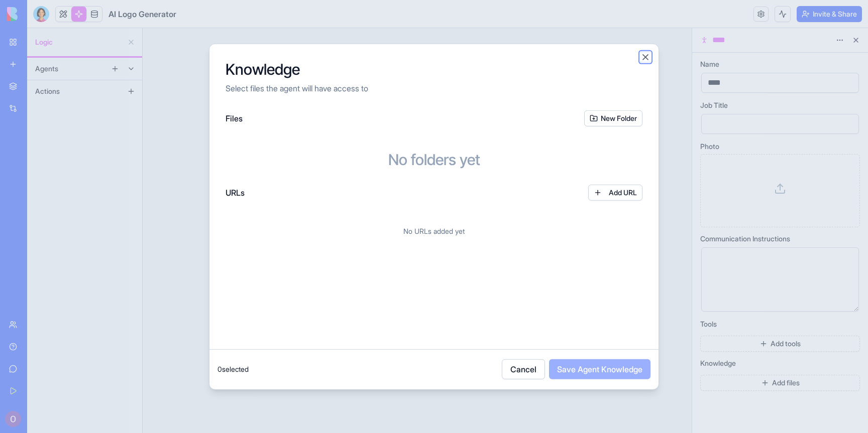  What do you see at coordinates (234, 118) in the screenshot?
I see `span: Files` at bounding box center [234, 118].